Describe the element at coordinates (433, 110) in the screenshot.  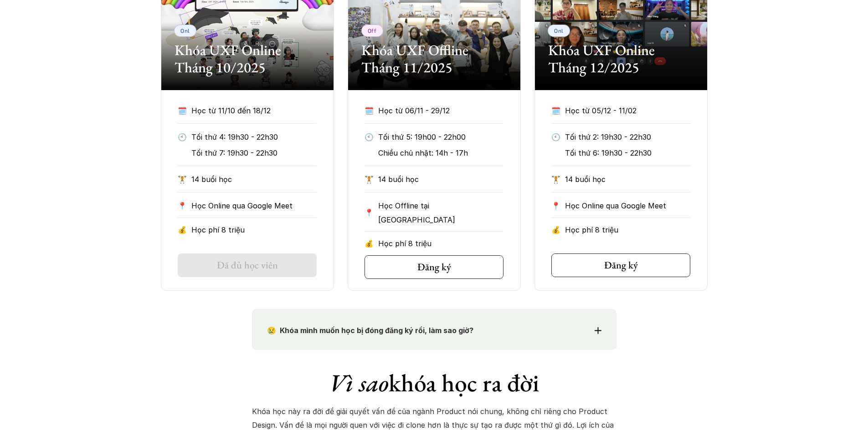
I see `p: Học từ 06/11 - 29/12` at that location.